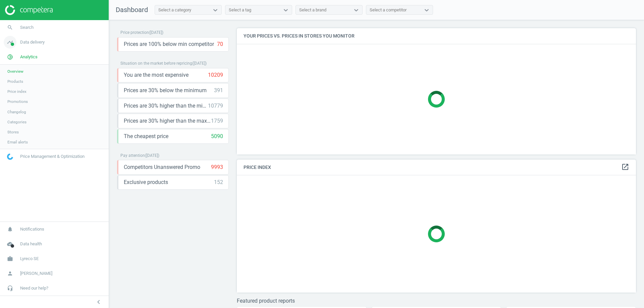 The width and height of the screenshot is (644, 308). What do you see at coordinates (10, 42) in the screenshot?
I see `i: timeline` at bounding box center [10, 42].